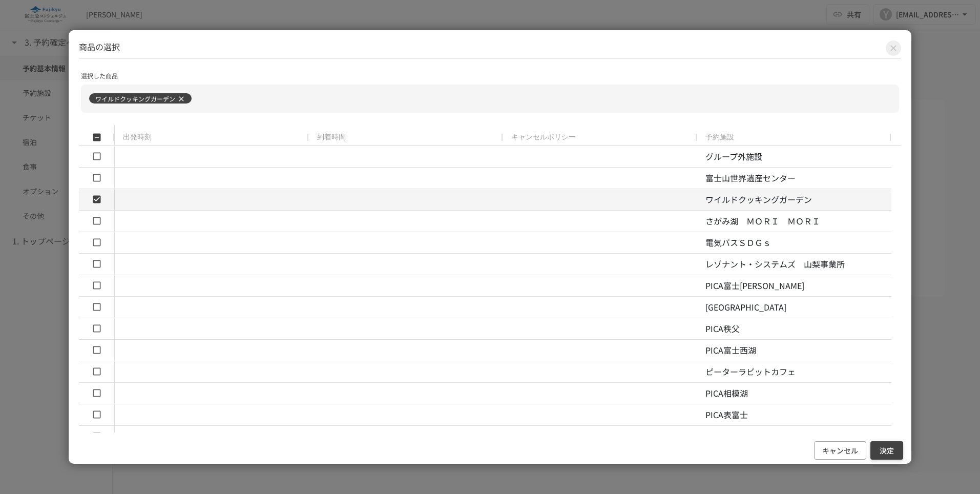 The height and width of the screenshot is (494, 980). Describe the element at coordinates (726, 394) in the screenshot. I see `p: PICA相模湖` at that location.